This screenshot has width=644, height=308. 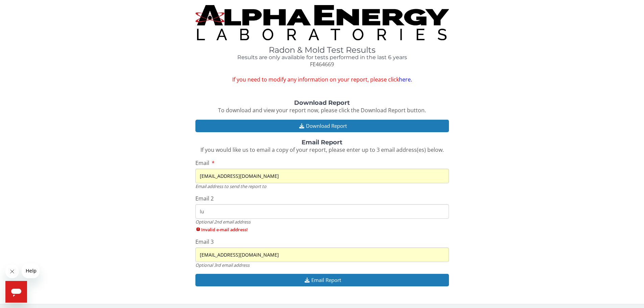 What do you see at coordinates (405, 80) in the screenshot?
I see `a: here.` at bounding box center [405, 80].